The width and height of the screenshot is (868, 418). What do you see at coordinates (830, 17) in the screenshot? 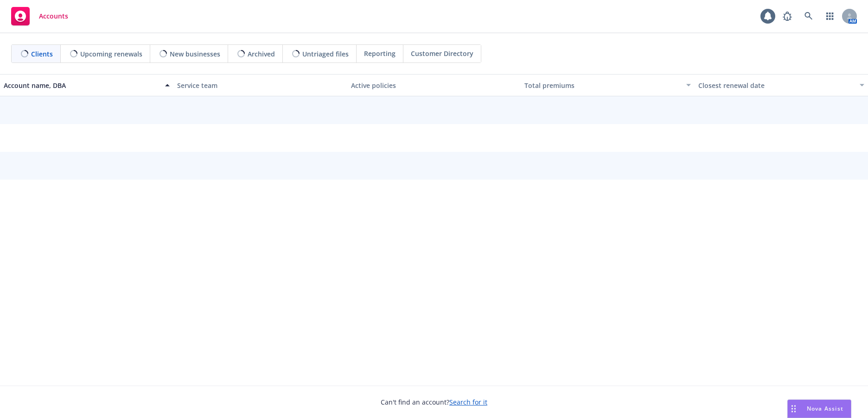
I see `a: Switch app` at bounding box center [830, 17].